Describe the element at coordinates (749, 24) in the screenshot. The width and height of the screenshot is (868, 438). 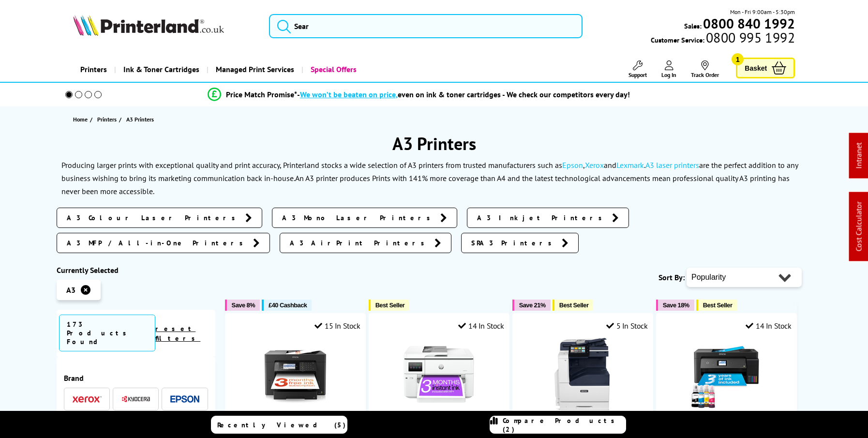
I see `b: 0800 840 1992` at that location.